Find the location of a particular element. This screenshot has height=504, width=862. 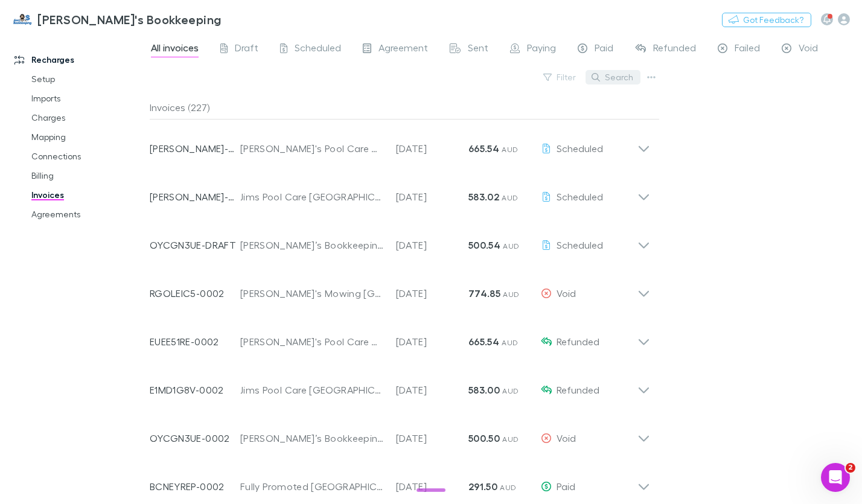

a: Recharges is located at coordinates (79, 59).